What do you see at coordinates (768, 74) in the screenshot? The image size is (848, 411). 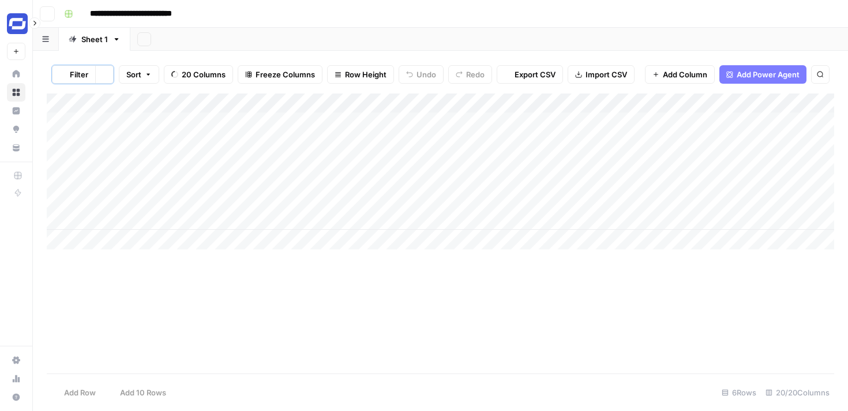 I see `span: Add Power Agent` at bounding box center [768, 74].